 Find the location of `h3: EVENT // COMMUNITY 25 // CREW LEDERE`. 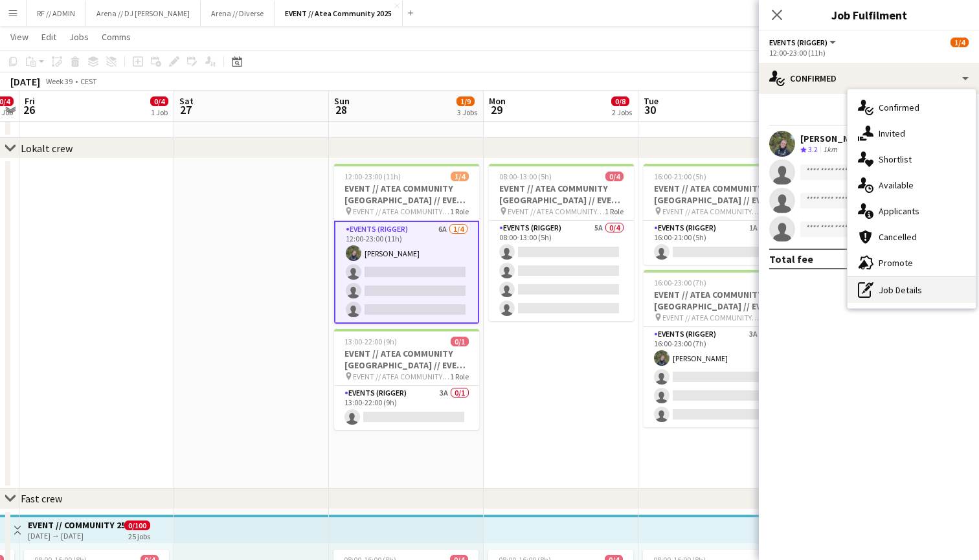

h3: EVENT // COMMUNITY 25 // CREW LEDERE is located at coordinates (76, 525).